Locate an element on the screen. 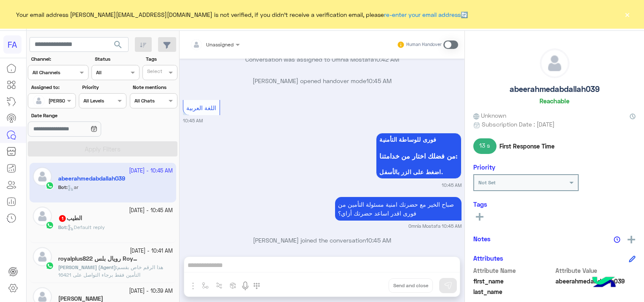  span: Bot is located at coordinates (62, 227).